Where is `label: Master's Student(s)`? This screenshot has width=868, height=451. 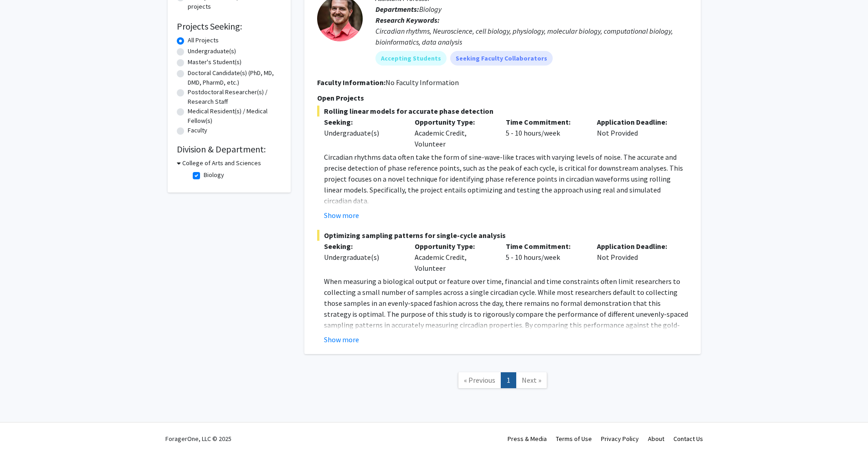 label: Master's Student(s) is located at coordinates (215, 62).